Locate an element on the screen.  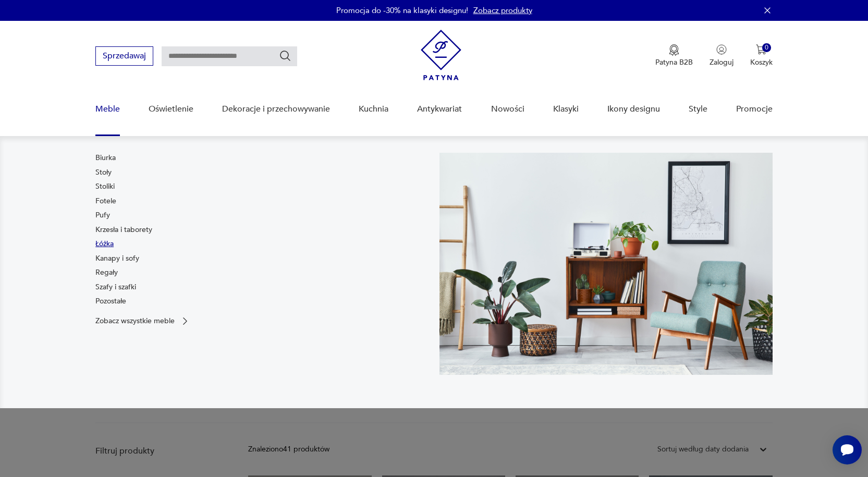
a: Kanapy i sofy is located at coordinates (117, 259).